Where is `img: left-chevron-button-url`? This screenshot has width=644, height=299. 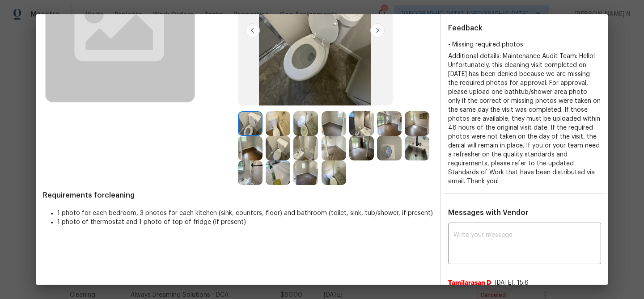
img: left-chevron-button-url is located at coordinates (253, 31).